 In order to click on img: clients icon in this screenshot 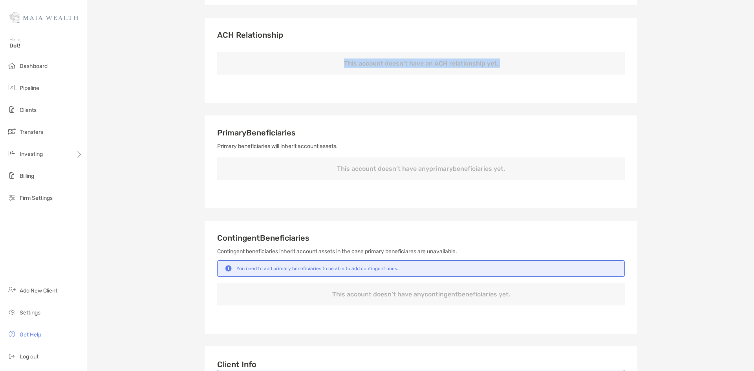, I will do `click(12, 110)`.